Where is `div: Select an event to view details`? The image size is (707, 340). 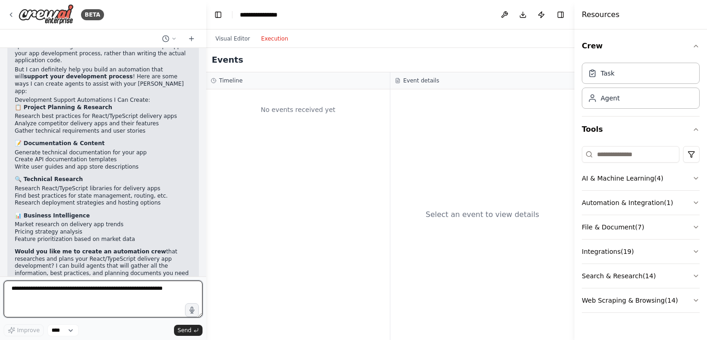
div: Select an event to view details is located at coordinates (483, 215).